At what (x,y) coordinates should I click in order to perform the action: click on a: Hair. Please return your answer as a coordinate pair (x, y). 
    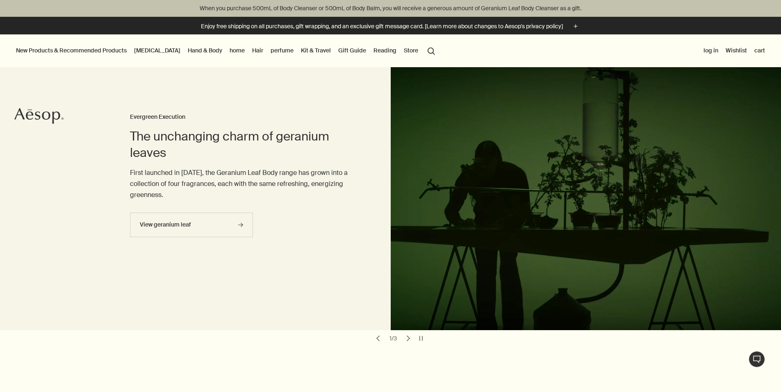
    Looking at the image, I should click on (257, 50).